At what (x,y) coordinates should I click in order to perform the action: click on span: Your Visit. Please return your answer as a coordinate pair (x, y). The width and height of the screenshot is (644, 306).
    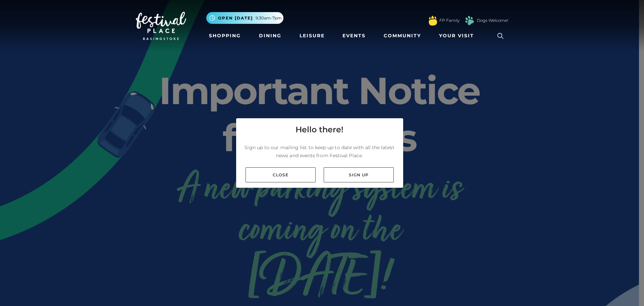
    Looking at the image, I should click on (456, 36).